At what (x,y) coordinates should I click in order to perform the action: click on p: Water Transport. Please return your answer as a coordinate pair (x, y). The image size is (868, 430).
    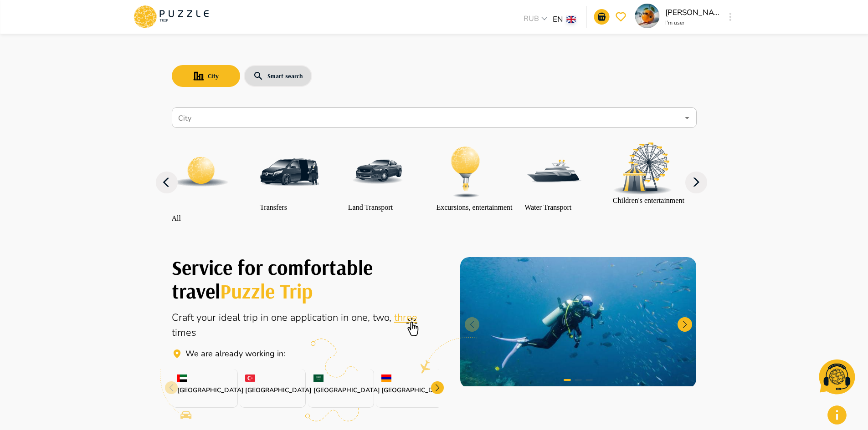
    Looking at the image, I should click on (555, 208).